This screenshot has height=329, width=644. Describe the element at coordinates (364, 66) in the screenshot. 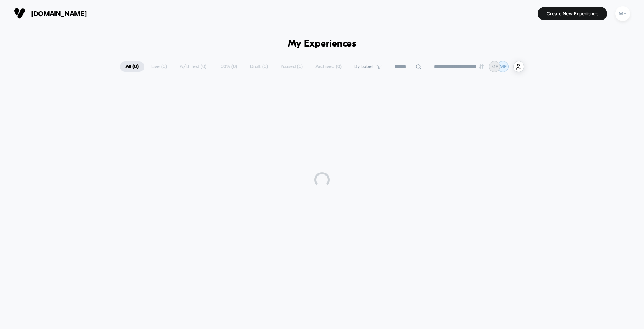

I see `span: By Label` at that location.